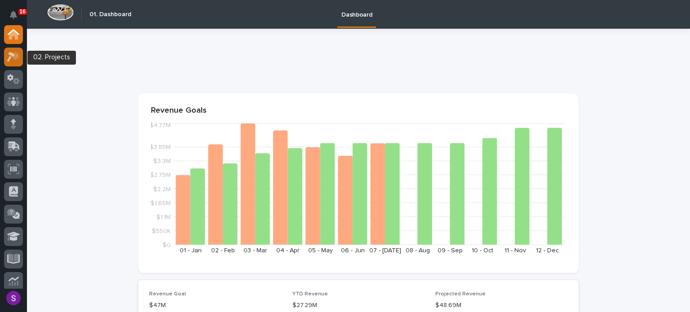 The height and width of the screenshot is (312, 690). What do you see at coordinates (60, 12) in the screenshot?
I see `img: Workspace Logo` at bounding box center [60, 12].